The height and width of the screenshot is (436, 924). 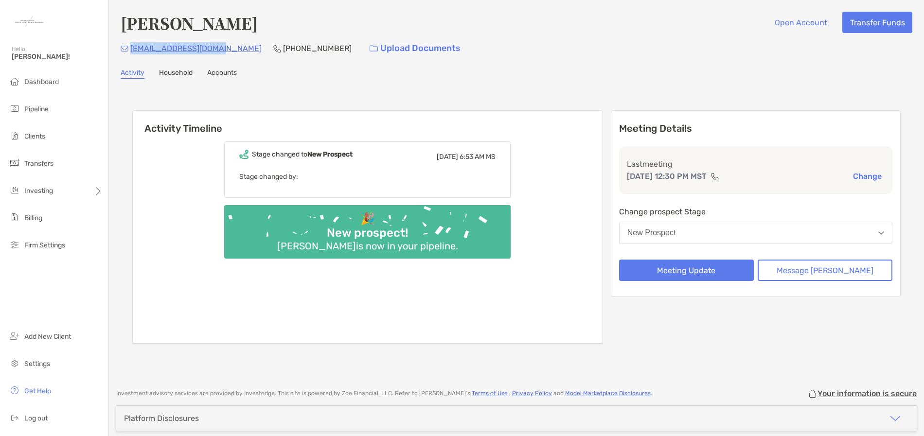 What do you see at coordinates (33, 218) in the screenshot?
I see `span: Billing` at bounding box center [33, 218].